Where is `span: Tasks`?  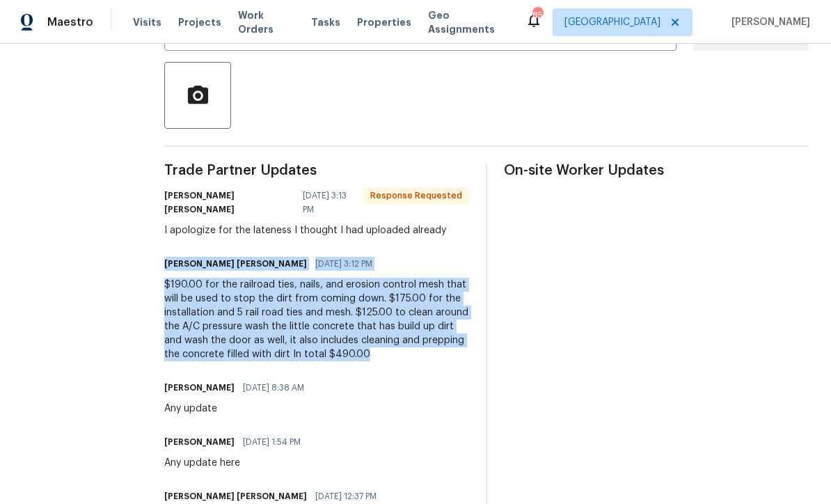 span: Tasks is located at coordinates (325, 22).